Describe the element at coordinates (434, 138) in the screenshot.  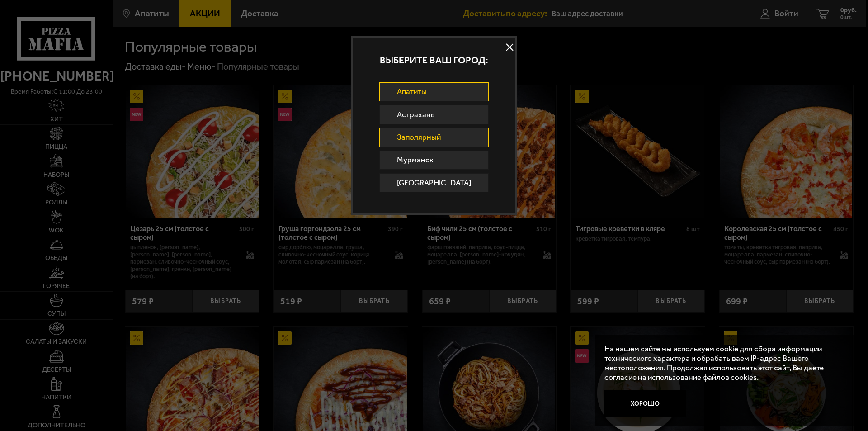
I see `a: Заполярный` at that location.